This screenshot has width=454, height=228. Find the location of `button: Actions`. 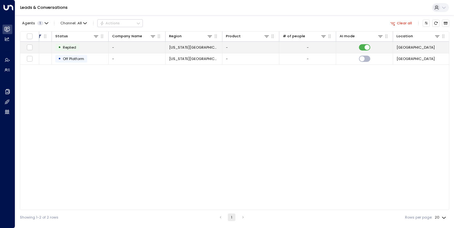

button: Actions is located at coordinates (120, 23).